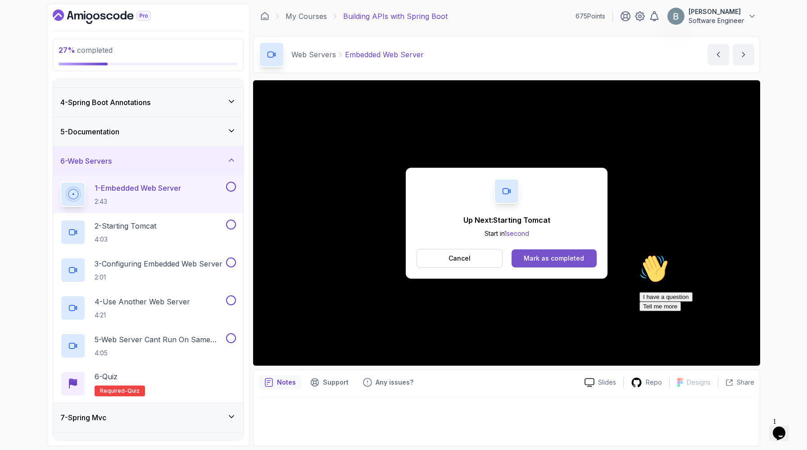  Describe the element at coordinates (148, 194) in the screenshot. I see `button: 1-Embedded Web Server2:43` at that location.